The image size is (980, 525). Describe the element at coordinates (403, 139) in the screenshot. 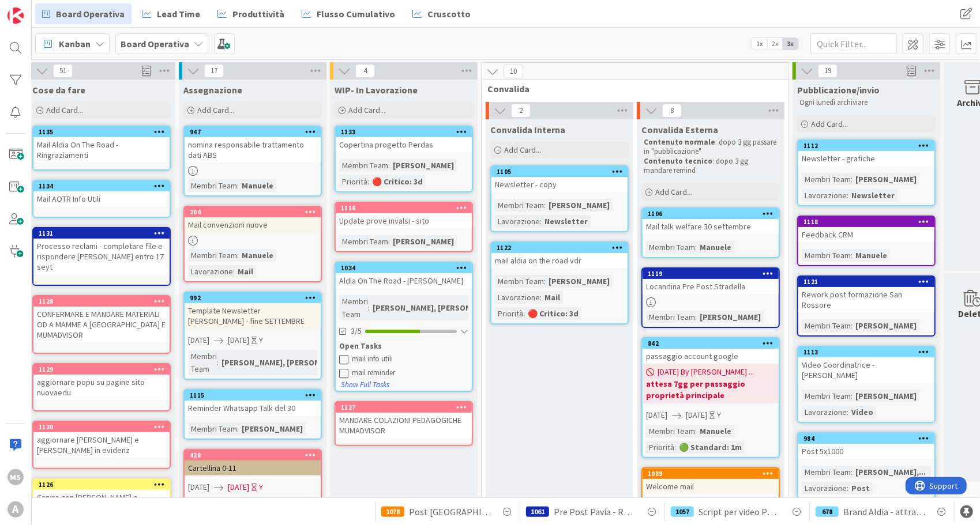

I see `div: 1133Copertina progetto Perdas` at that location.